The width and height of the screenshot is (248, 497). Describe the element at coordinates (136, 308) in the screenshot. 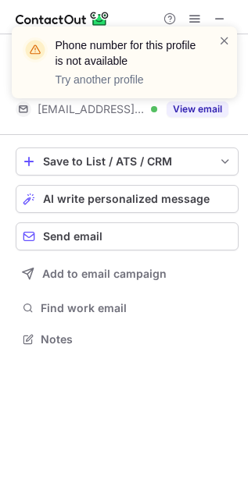

I see `span: Find work email` at that location.